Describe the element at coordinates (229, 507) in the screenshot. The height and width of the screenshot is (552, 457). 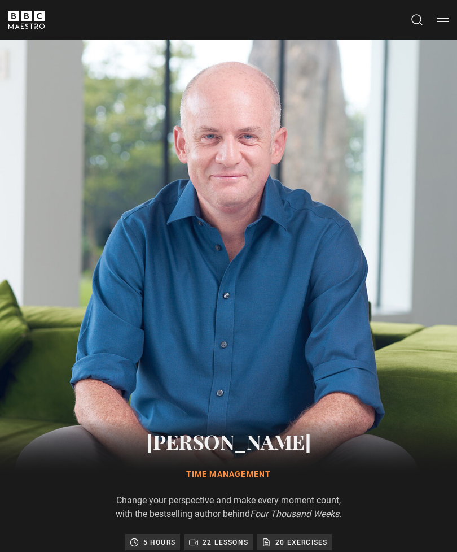
I see `p: Change your perspective and make every moment count, with the bestselling author behind .` at that location.